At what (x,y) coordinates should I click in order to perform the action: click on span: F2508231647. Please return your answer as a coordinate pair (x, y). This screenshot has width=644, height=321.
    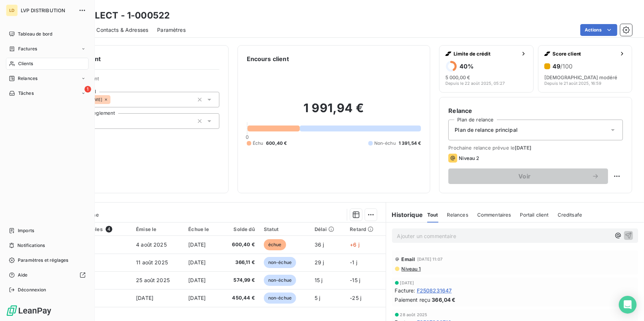
    Looking at the image, I should click on (434, 290).